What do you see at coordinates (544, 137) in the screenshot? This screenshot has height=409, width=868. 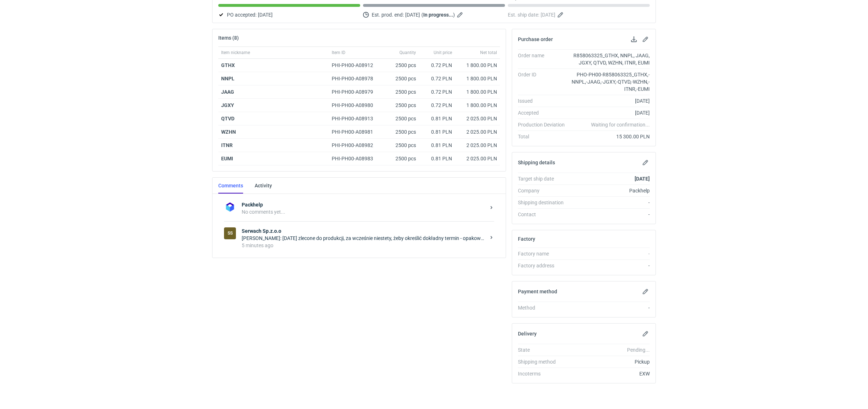 I see `div: Total` at bounding box center [544, 137].